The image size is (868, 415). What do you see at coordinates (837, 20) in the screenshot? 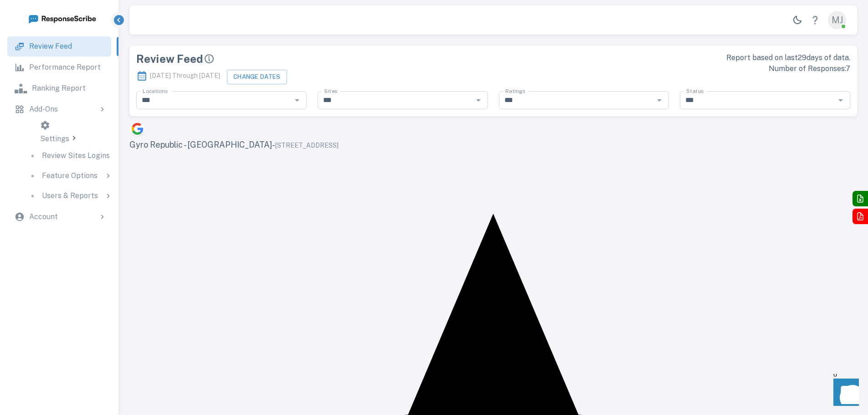
I see `div: MJ` at bounding box center [837, 20].